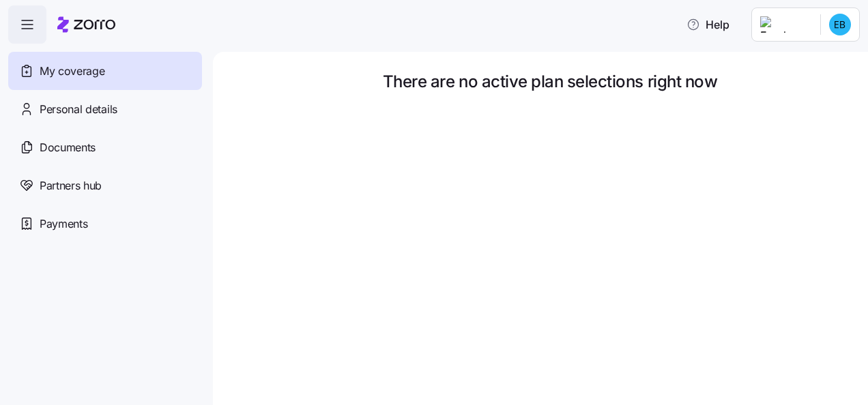 This screenshot has height=405, width=868. I want to click on img: f51eedeebcdd943de5f536d325c9194a, so click(840, 24).